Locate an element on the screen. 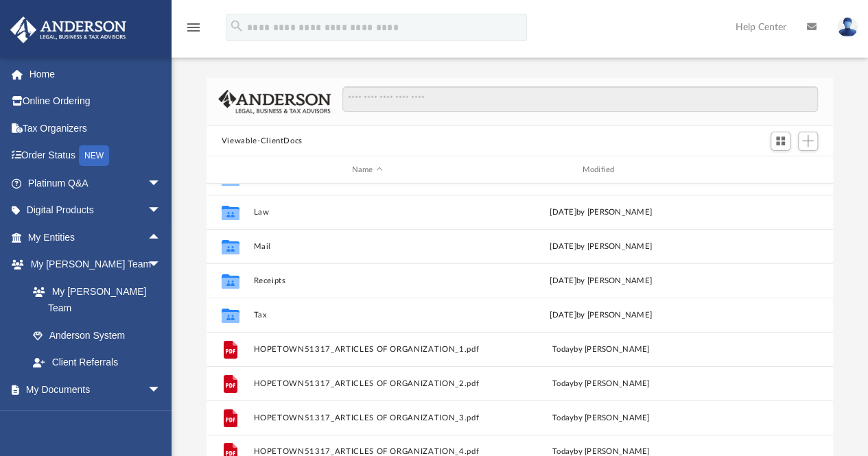 The width and height of the screenshot is (868, 456). i: search is located at coordinates (237, 26).